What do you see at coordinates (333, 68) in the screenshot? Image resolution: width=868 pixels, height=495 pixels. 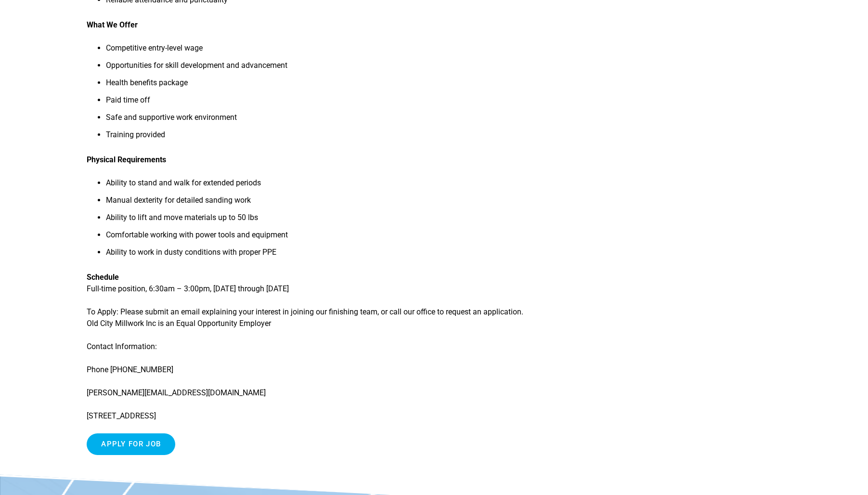 I see `li: Opportunities for skill development and advancement` at bounding box center [333, 68].